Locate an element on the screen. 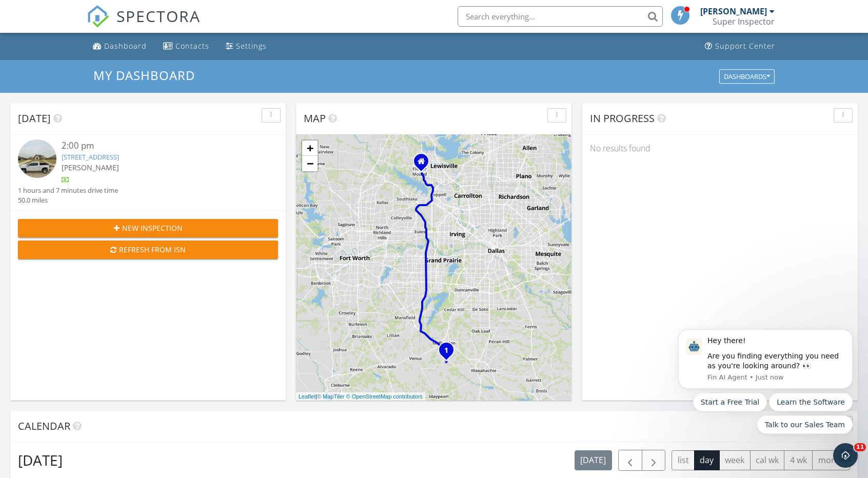 The width and height of the screenshot is (868, 478). button: Previous day is located at coordinates (630, 460).